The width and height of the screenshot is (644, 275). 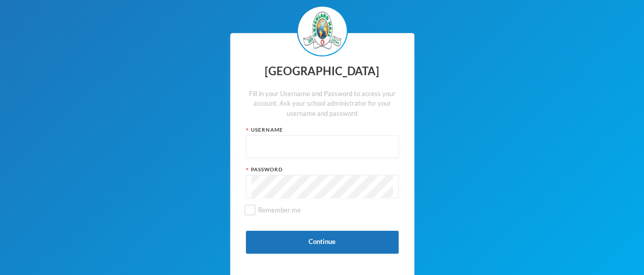 I want to click on div: Password, so click(x=322, y=169).